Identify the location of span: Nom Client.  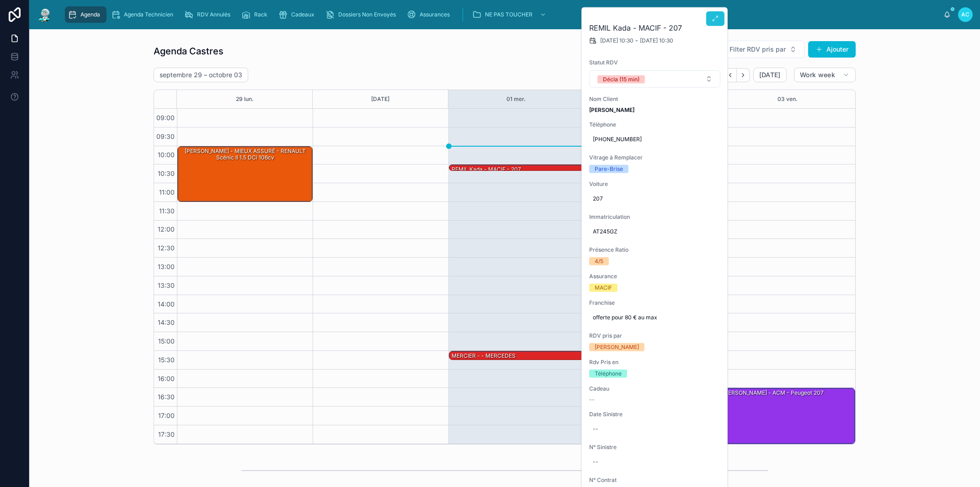
(655, 99).